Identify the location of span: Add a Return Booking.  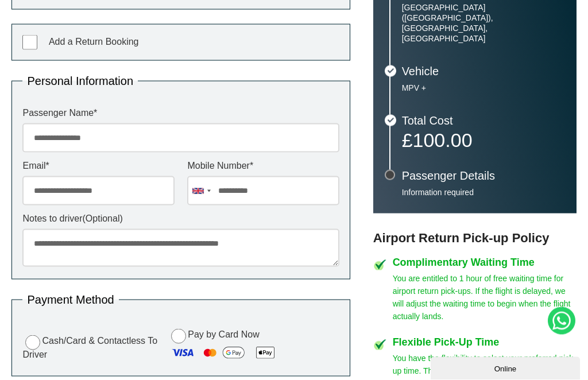
(94, 42).